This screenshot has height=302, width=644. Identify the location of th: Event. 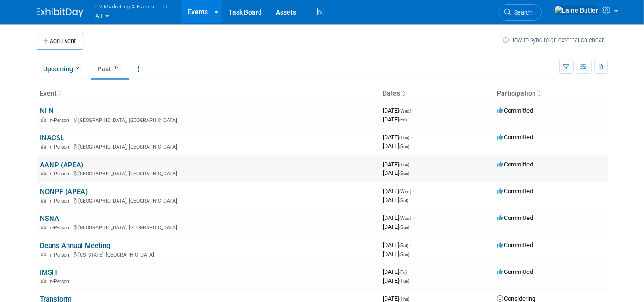
(208, 94).